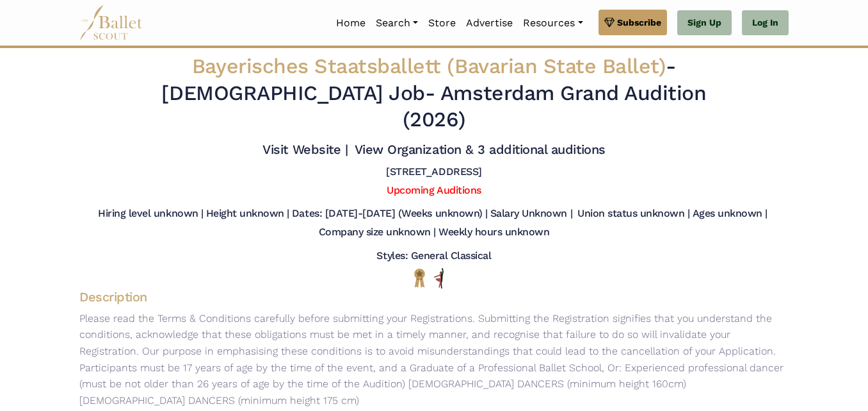 This screenshot has height=411, width=868. I want to click on span: Bayerisches Staatsballett (Bavarian State Ballet), so click(429, 66).